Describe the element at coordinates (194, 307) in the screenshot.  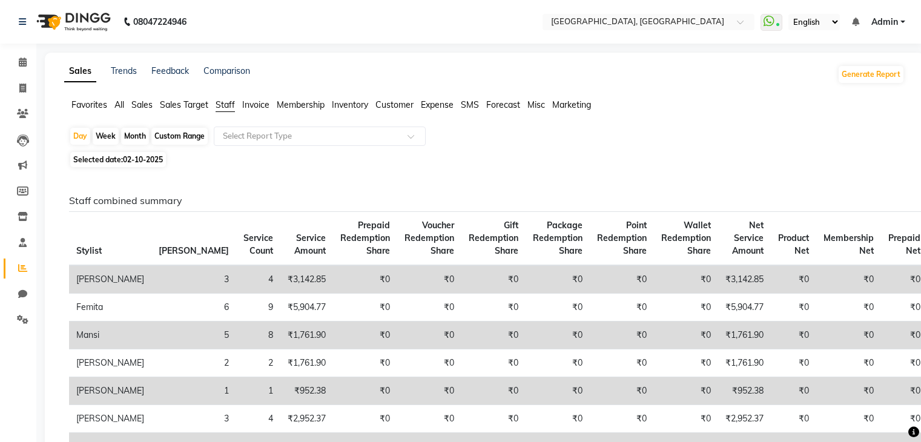
I see `td: 6` at that location.